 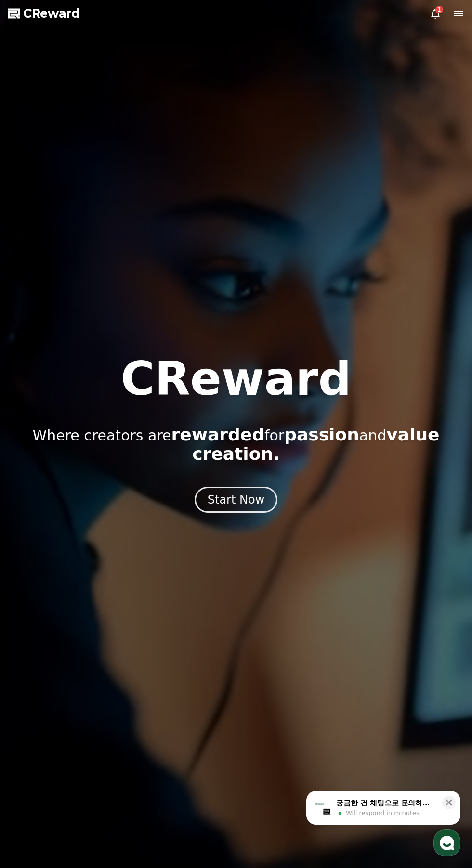 What do you see at coordinates (435, 14) in the screenshot?
I see `a: 1` at bounding box center [435, 14].